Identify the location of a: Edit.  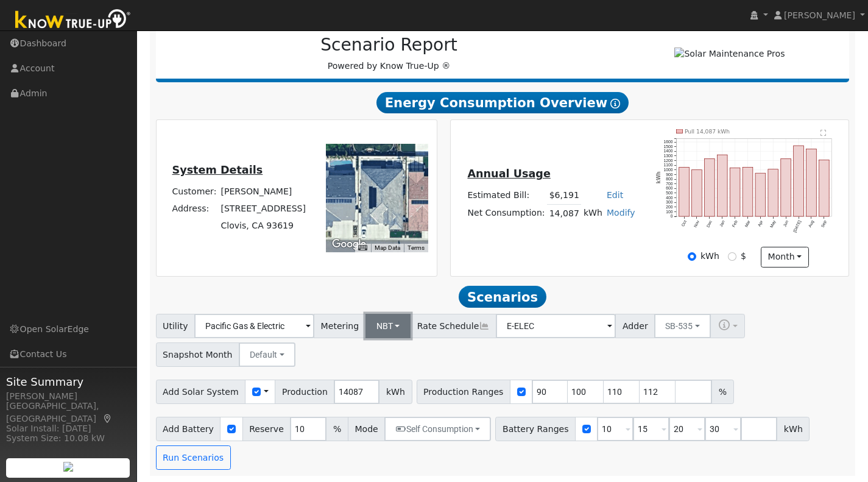
(615, 195).